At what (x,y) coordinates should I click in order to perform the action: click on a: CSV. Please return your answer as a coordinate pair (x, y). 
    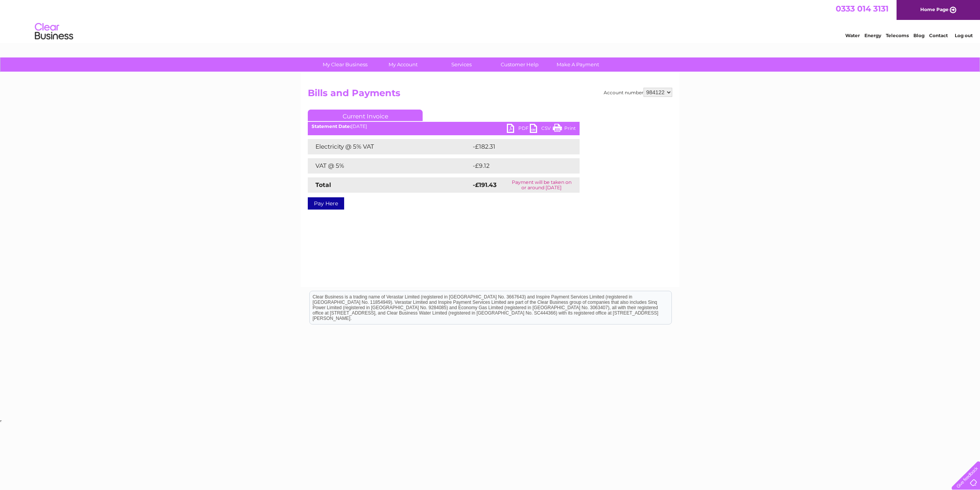
    Looking at the image, I should click on (542, 129).